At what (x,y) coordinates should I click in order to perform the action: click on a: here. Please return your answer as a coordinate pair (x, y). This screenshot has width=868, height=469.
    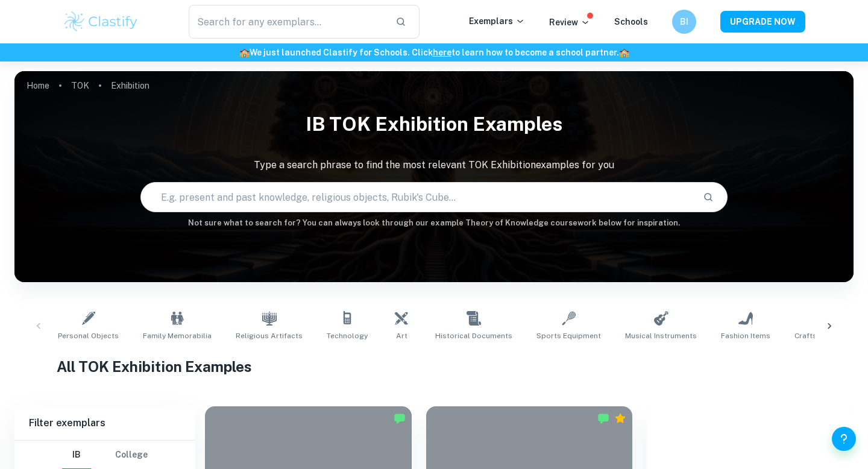
    Looking at the image, I should click on (442, 52).